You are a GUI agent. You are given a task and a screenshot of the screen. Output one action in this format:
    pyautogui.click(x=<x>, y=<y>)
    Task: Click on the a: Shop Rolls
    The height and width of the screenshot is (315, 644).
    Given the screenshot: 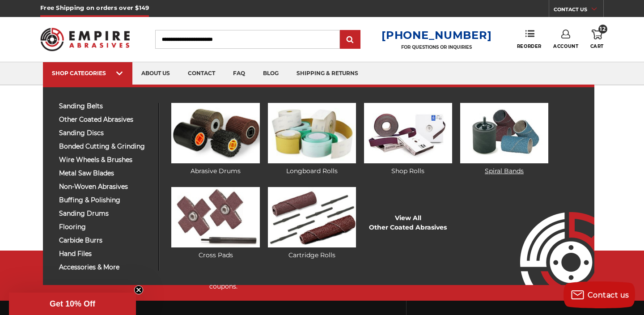 What is the action you would take?
    pyautogui.click(x=408, y=139)
    